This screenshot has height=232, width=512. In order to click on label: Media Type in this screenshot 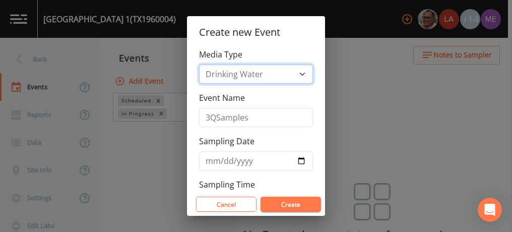, I will do `click(221, 54)`.